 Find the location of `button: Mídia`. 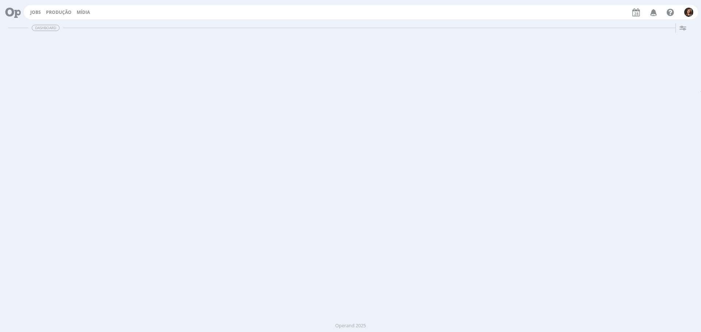

button: Mídia is located at coordinates (83, 12).